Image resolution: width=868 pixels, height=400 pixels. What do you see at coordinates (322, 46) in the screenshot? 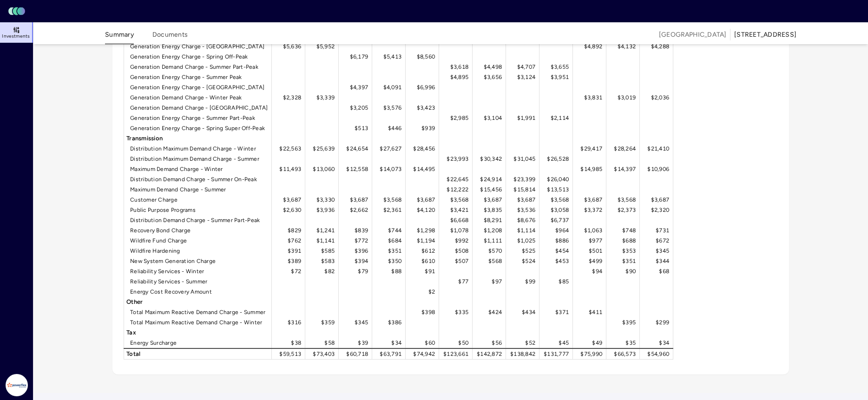
I see `td: $5,952` at bounding box center [322, 46].